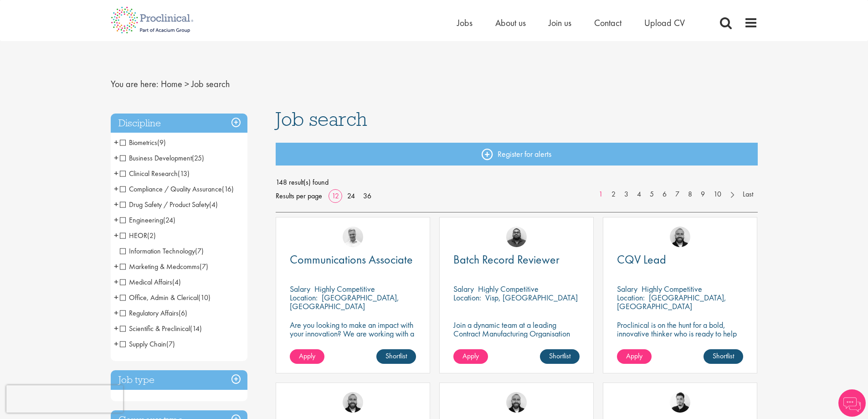 The image size is (868, 419). I want to click on p: Are you looking to make an impact with your innovation? We are working with a well-established ph..., so click(352, 347).